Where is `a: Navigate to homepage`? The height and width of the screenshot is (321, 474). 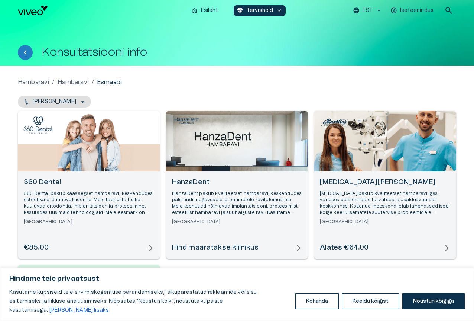 a: Navigate to homepage is located at coordinates (101, 10).